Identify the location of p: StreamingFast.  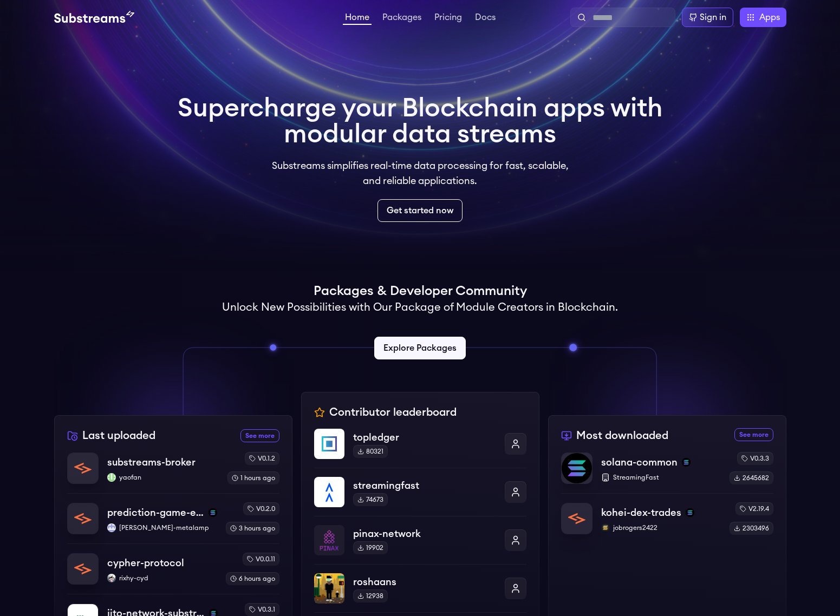
(661, 477).